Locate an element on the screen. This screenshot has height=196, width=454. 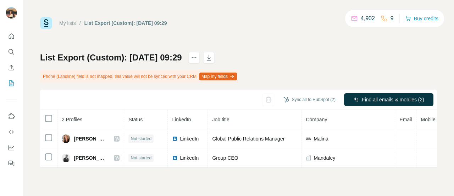
span: Company is located at coordinates (317, 119).